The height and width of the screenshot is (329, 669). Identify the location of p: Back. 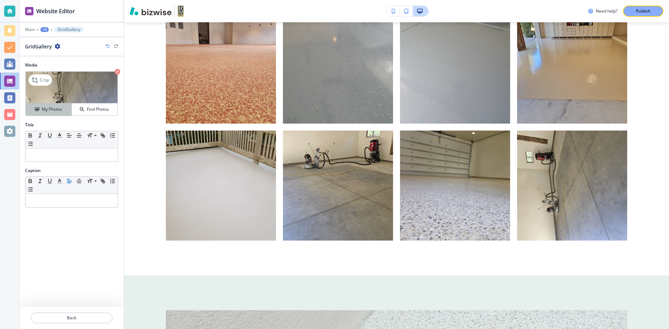
(71, 318).